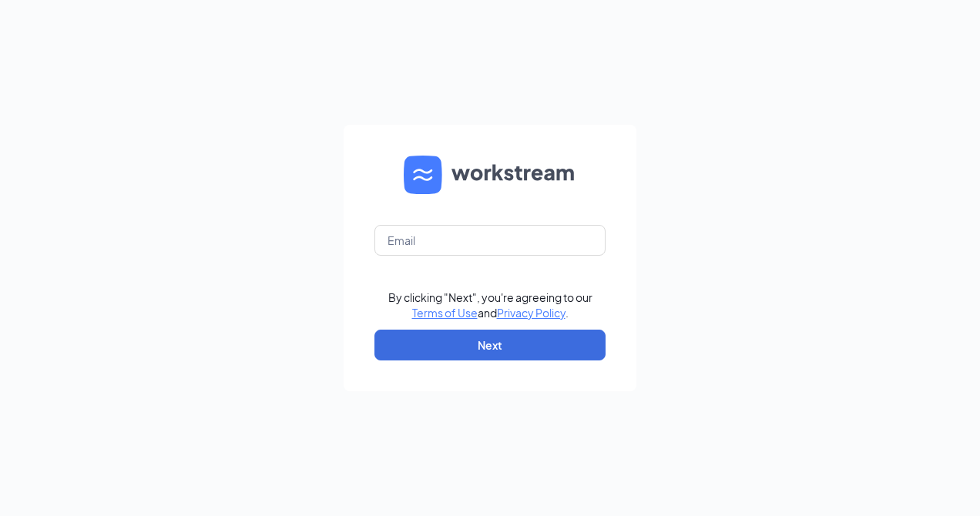 The image size is (980, 516). I want to click on div: By clicking "Next", you're agreeing to our and ., so click(490, 305).